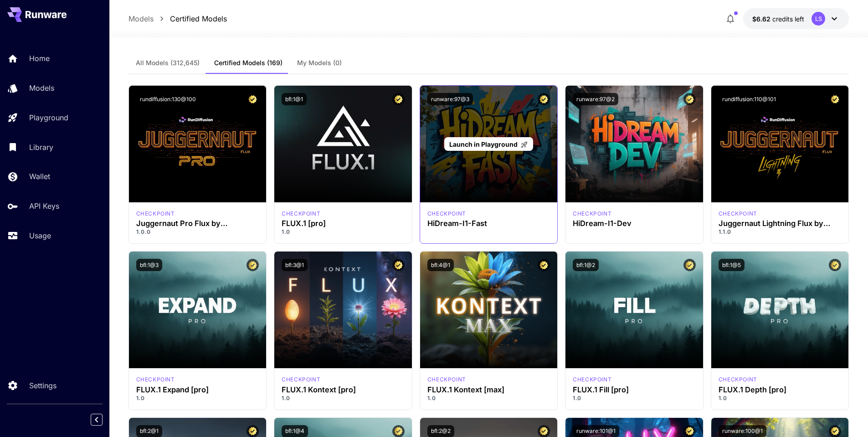 The height and width of the screenshot is (437, 868). Describe the element at coordinates (818, 19) in the screenshot. I see `div: LS` at that location.